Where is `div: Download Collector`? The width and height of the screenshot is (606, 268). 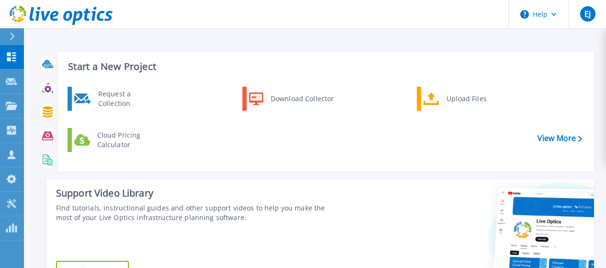 div: Download Collector is located at coordinates (302, 99).